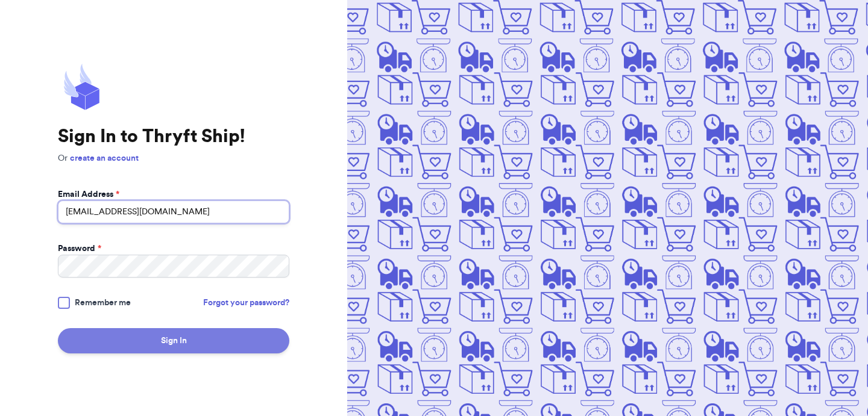  I want to click on h1: Sign In to Thryft Ship!, so click(174, 136).